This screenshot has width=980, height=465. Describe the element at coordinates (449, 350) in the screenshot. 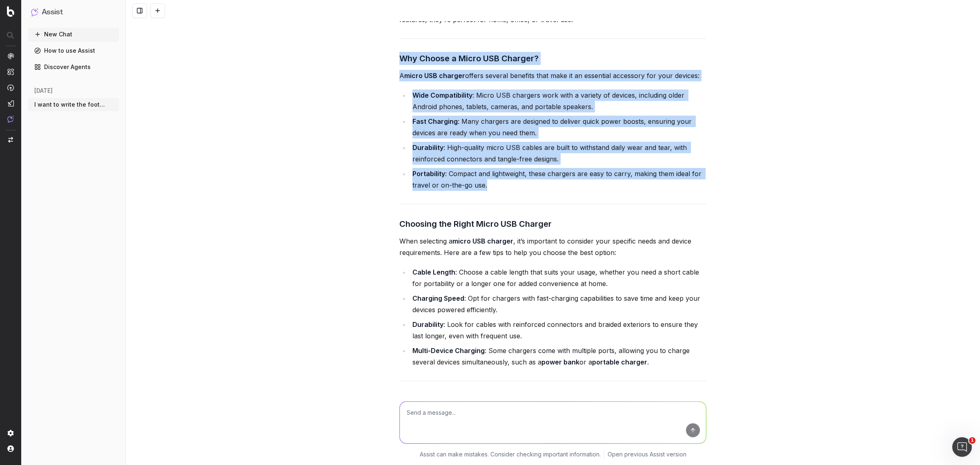

I see `strong: Multi-Device Charging` at that location.